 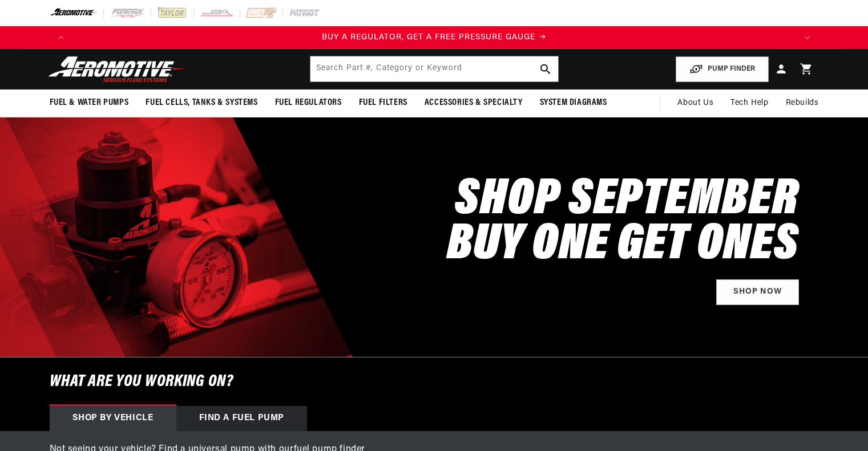 What do you see at coordinates (803, 103) in the screenshot?
I see `summary: Rebuilds` at bounding box center [803, 103].